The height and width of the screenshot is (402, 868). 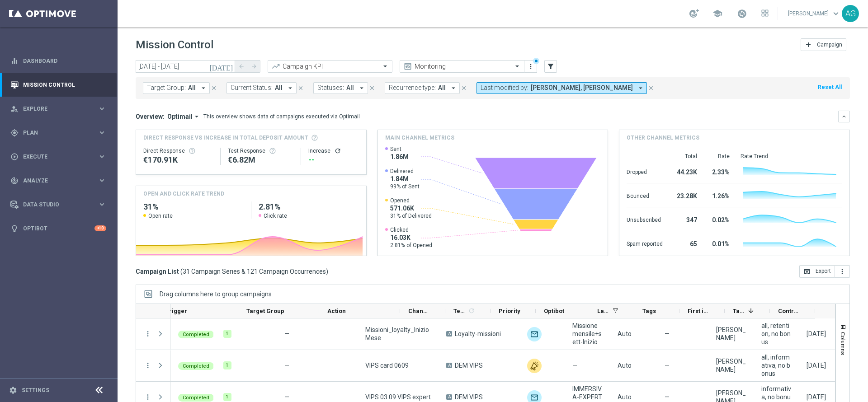 What do you see at coordinates (231, 272) in the screenshot?
I see `h3: Campaign List` at bounding box center [231, 272].